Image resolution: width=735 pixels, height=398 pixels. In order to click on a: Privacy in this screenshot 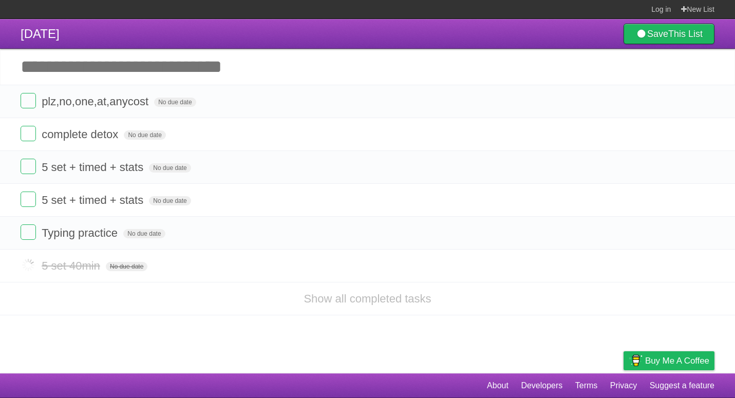, I will do `click(623, 385)`.